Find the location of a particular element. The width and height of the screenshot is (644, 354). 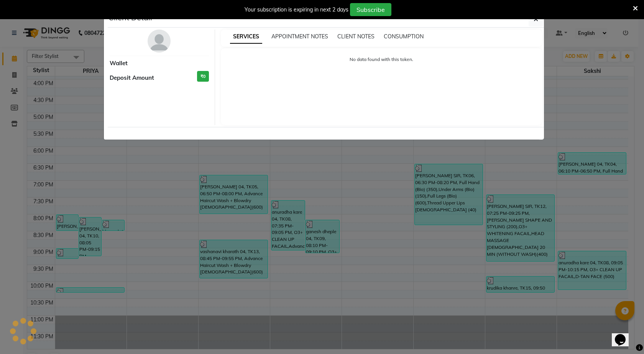

span: SERVICES is located at coordinates (246, 37).